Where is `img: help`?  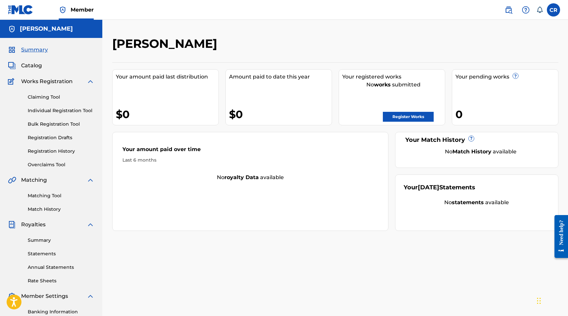 img: help is located at coordinates (526, 10).